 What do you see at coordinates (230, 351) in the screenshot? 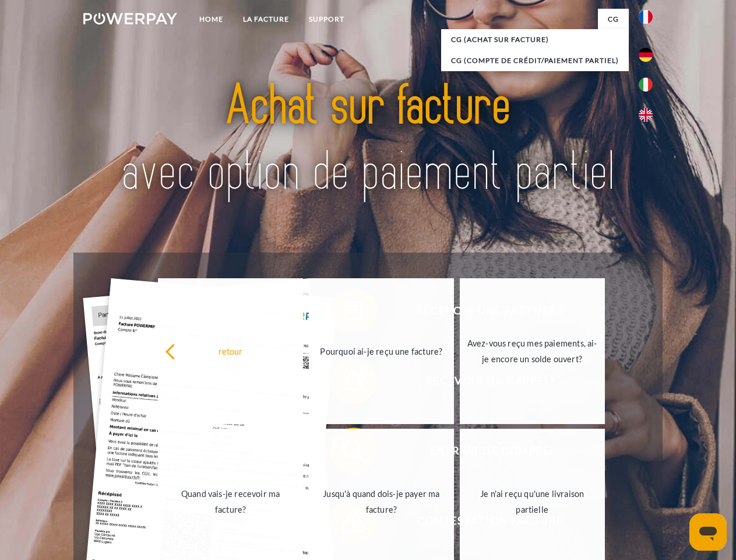
I see `div: retour` at bounding box center [230, 351].